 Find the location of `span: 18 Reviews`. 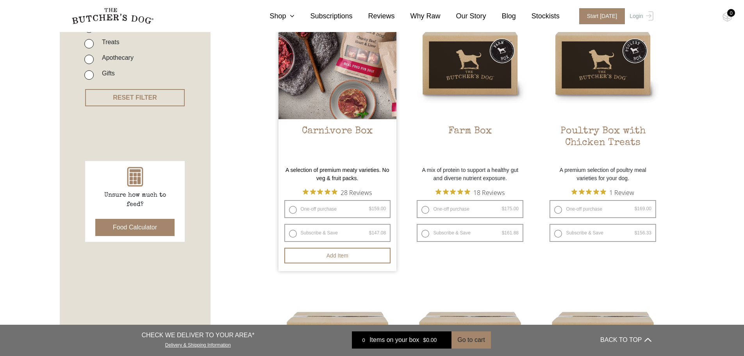

span: 18 Reviews is located at coordinates (489, 192).